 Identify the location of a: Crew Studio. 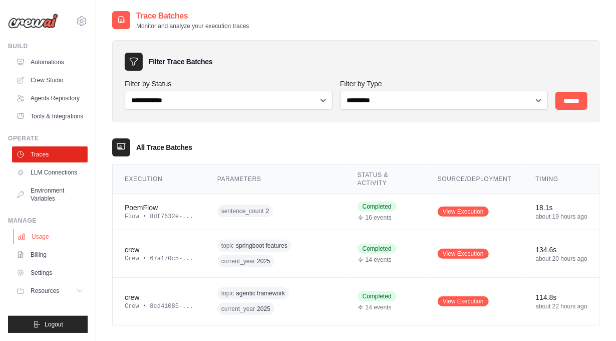
(50, 80).